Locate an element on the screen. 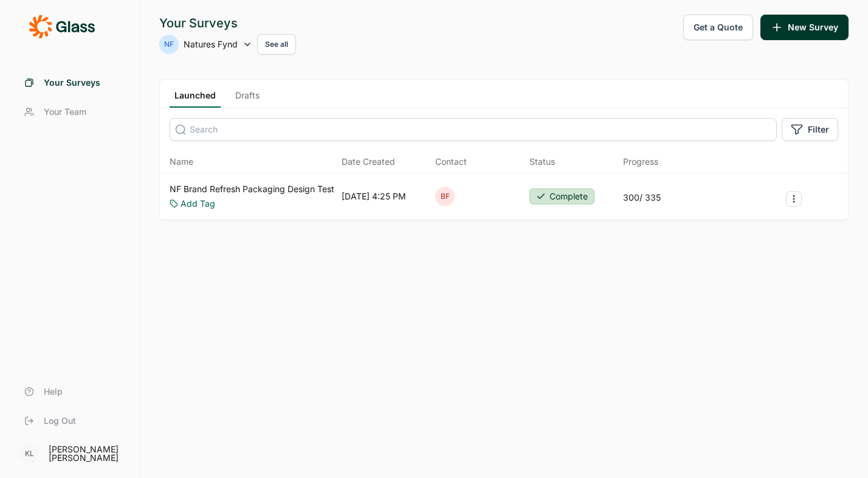  button: Get a Quote is located at coordinates (718, 28).